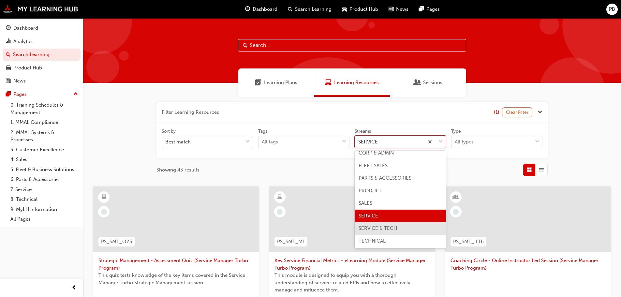 Image resolution: width=621 pixels, height=297 pixels. Describe the element at coordinates (261, 9) in the screenshot. I see `a: guage-iconDashboard` at that location.